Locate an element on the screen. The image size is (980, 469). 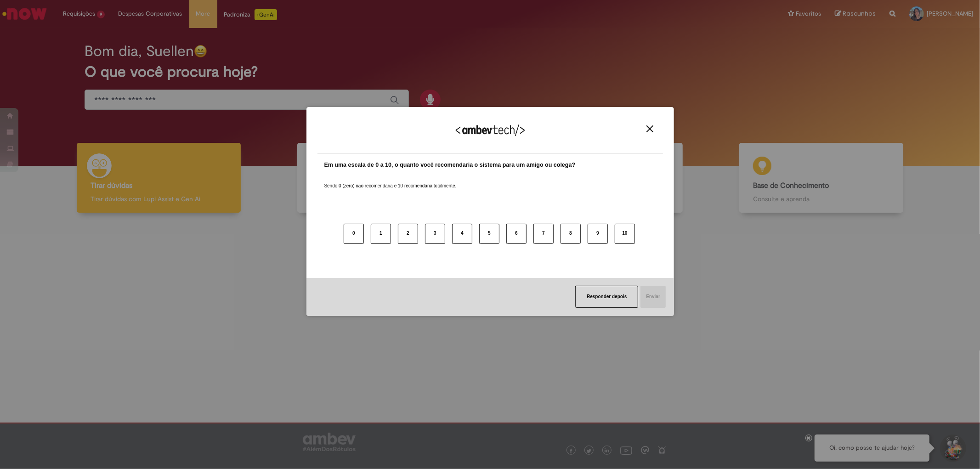
img: Logo Ambevtech is located at coordinates (491, 130).